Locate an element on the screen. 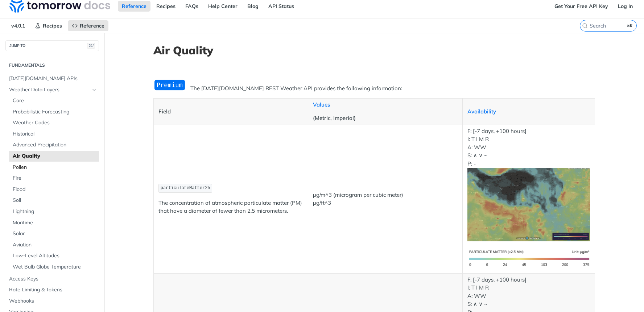  span: Access Keys is located at coordinates (53, 279).